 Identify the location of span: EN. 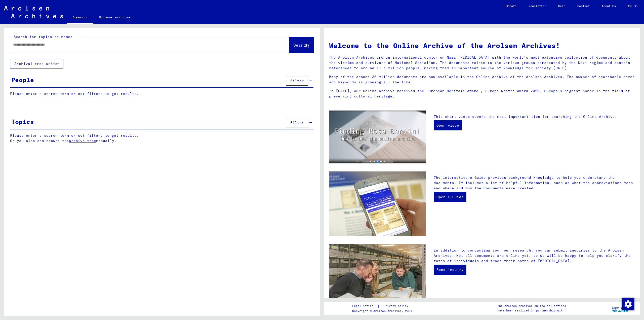
(631, 6).